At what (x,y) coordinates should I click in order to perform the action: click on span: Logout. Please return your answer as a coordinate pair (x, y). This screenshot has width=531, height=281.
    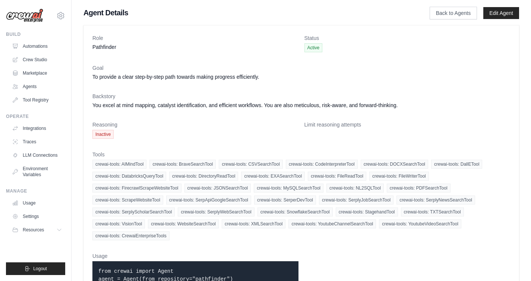
    Looking at the image, I should click on (40, 269).